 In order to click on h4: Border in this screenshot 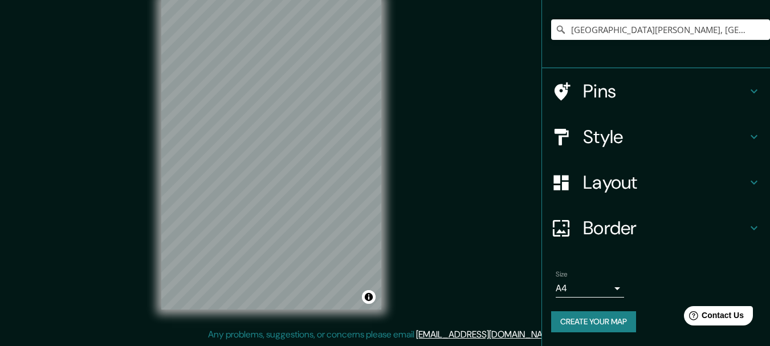, I will do `click(665, 228)`.